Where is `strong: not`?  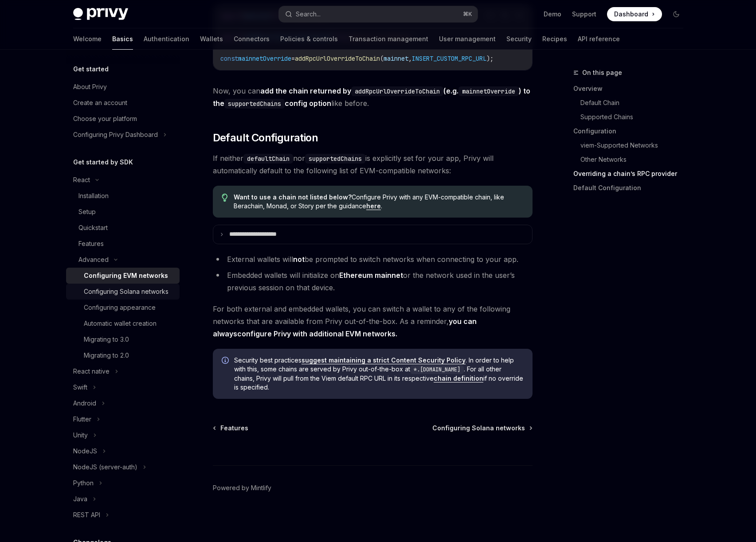
strong: not is located at coordinates (299, 259).